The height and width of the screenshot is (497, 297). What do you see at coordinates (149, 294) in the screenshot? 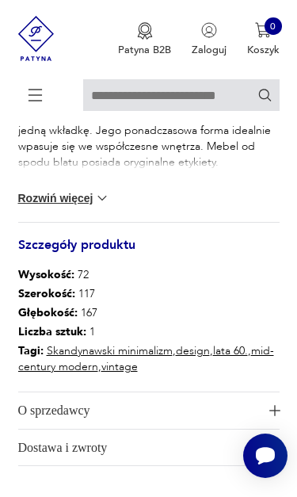
I see `p: 117` at bounding box center [149, 294].